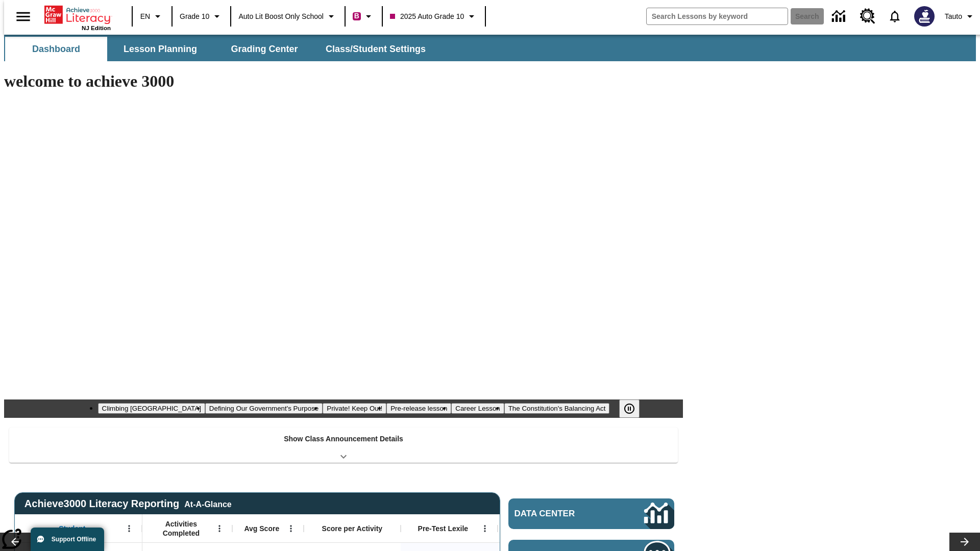 The image size is (980, 551). What do you see at coordinates (67, 539) in the screenshot?
I see `button: Support Offline` at bounding box center [67, 539].